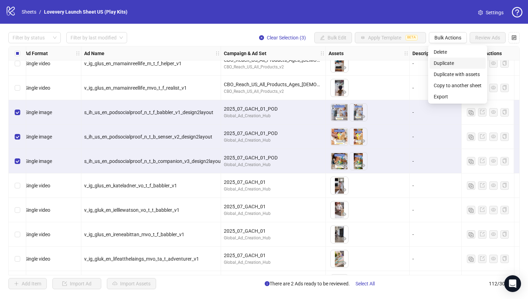 The image size is (528, 299). What do you see at coordinates (148, 137) in the screenshot?
I see `span: s_ih_us_en_podsocialproof_n_t_b_senser_v2_design2layout` at bounding box center [148, 137].